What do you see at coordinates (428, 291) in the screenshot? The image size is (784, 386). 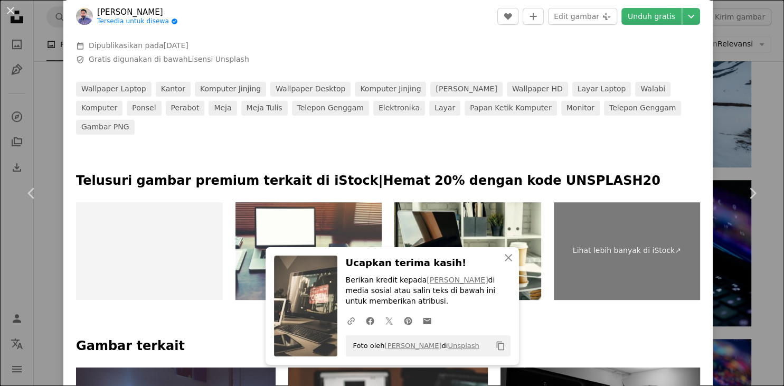 I see `p: Berikan kredit kepada di media sosial atau salin teks di bawah ini untuk memberikan atribusi.` at bounding box center [428, 291].